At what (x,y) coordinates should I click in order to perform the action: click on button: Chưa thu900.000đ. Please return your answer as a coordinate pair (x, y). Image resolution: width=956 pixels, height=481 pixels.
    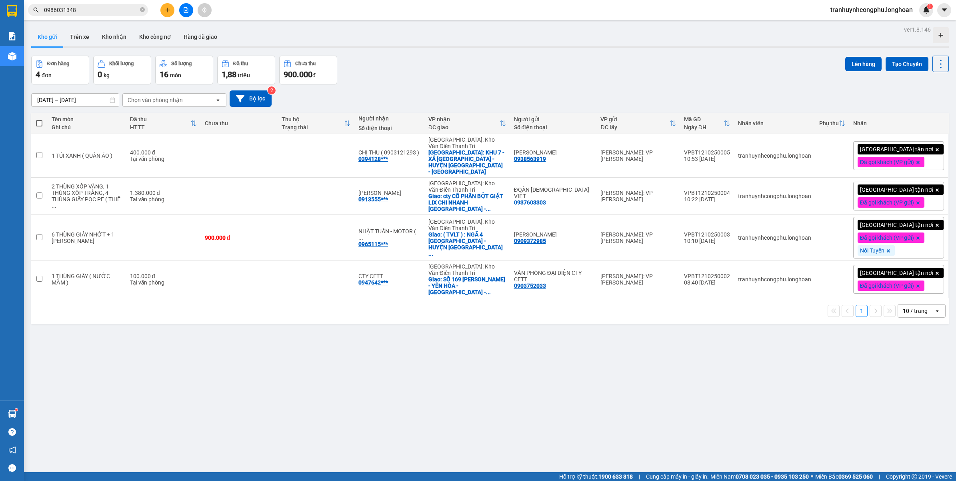
    Looking at the image, I should click on (308, 70).